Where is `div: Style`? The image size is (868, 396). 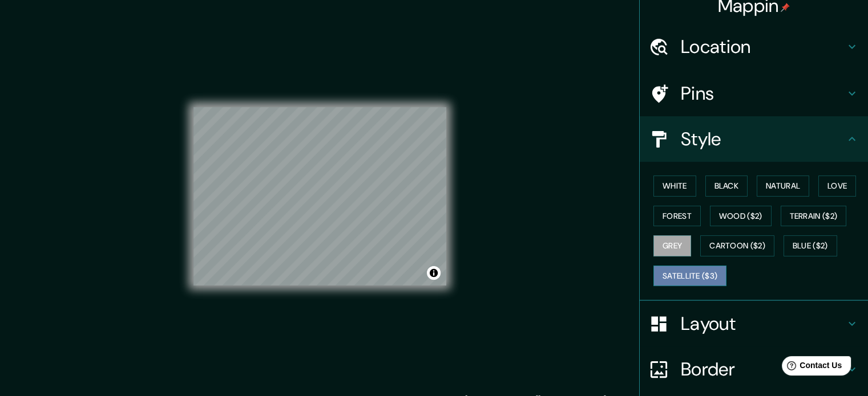
div: Style is located at coordinates (754, 139).